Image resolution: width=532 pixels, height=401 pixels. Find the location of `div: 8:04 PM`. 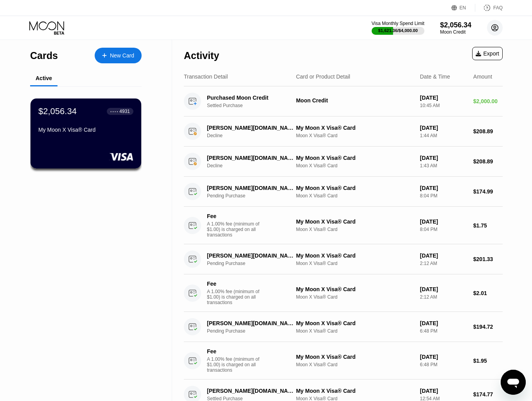

div: 8:04 PM is located at coordinates (443, 196).